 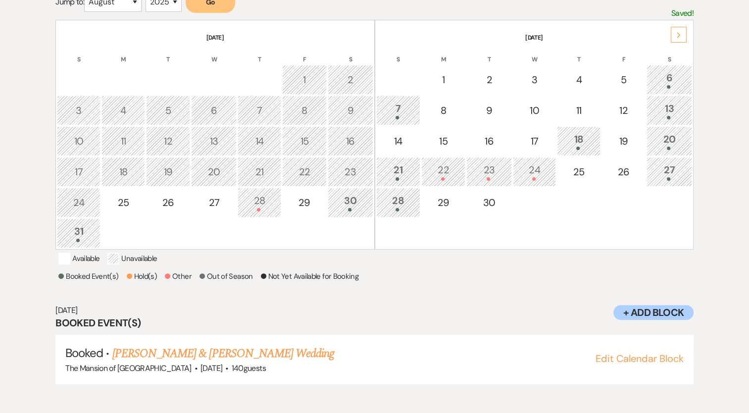 What do you see at coordinates (142, 276) in the screenshot?
I see `p: Hold(s)` at bounding box center [142, 276].